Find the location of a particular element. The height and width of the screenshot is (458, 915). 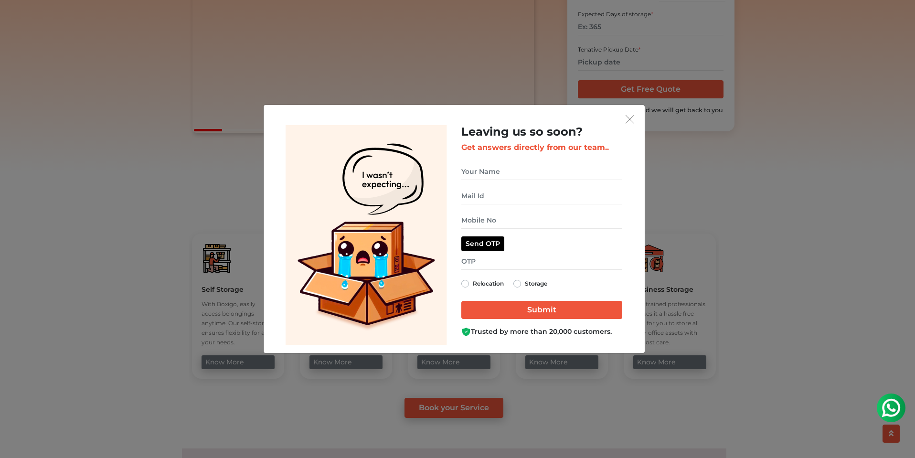

input: Submit is located at coordinates (541, 310).